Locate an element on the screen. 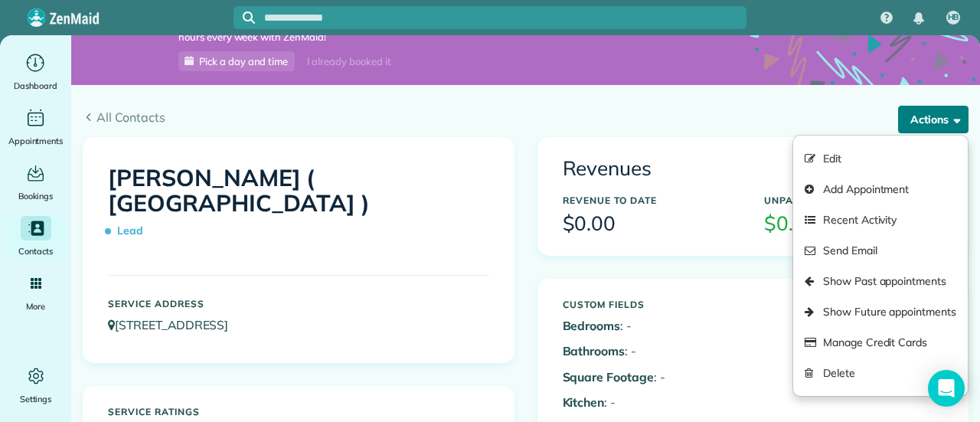 This screenshot has height=422, width=980. a: Appointments is located at coordinates (35, 127).